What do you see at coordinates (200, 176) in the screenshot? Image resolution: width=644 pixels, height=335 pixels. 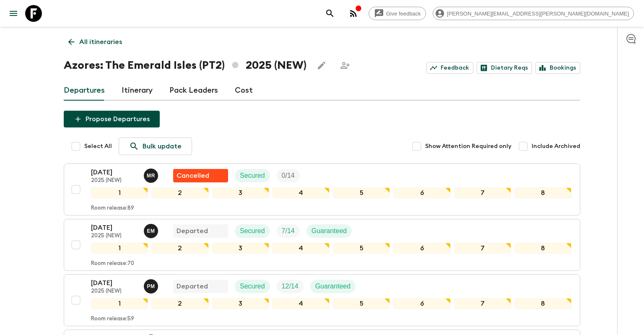 I see `div: Flash Pack cancellation` at bounding box center [200, 176].